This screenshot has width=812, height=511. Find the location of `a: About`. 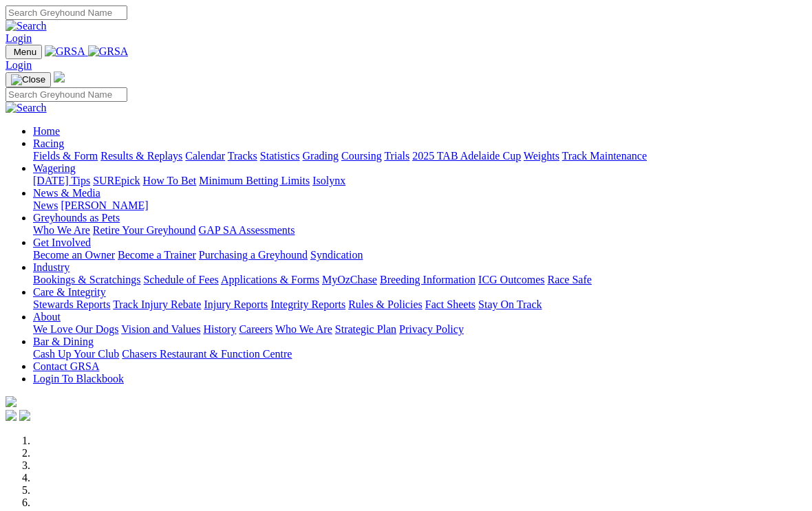

a: About is located at coordinates (47, 316).